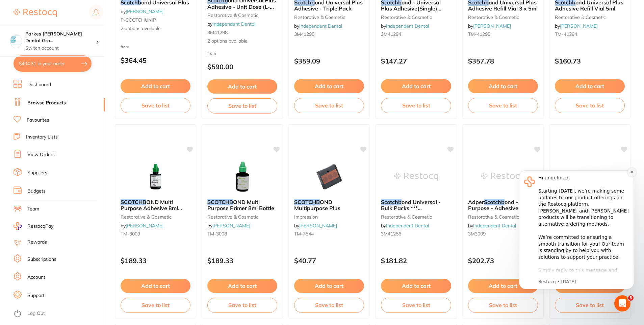 This screenshot has height=325, width=644. Describe the element at coordinates (475, 202) in the screenshot. I see `span: Adper` at that location.